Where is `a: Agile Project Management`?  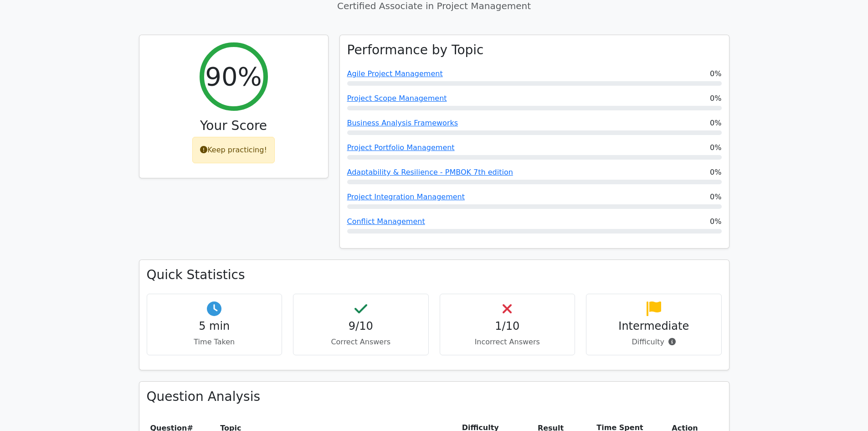 a: Agile Project Management is located at coordinates (395, 73).